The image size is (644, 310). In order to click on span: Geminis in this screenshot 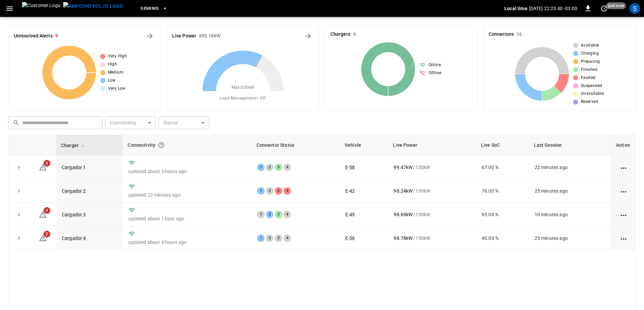, I will do `click(150, 8)`.